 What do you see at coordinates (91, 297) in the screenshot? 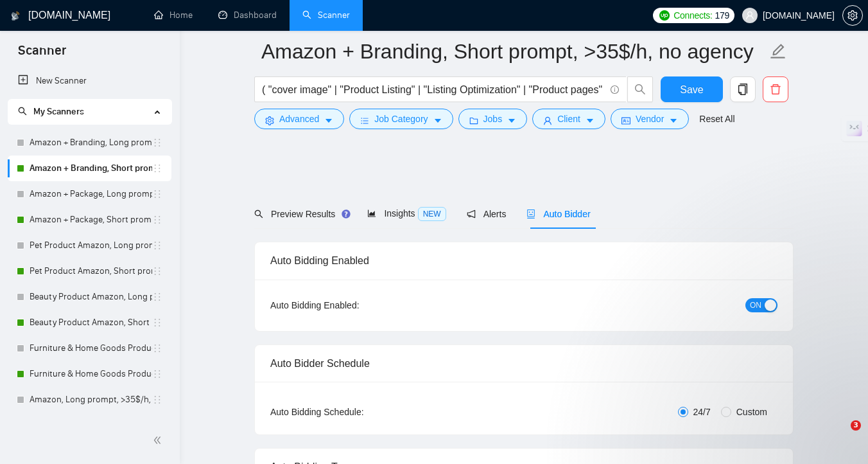
I see `a: Beauty Product Amazon, Long prompt, >35$/h, no agency` at bounding box center [91, 297].